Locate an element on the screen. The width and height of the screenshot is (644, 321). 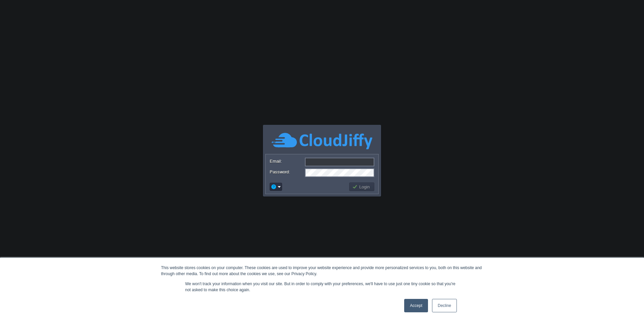
div: This website stores cookies on your computer. These cookies are used to improve your website expe... is located at coordinates (322, 271).